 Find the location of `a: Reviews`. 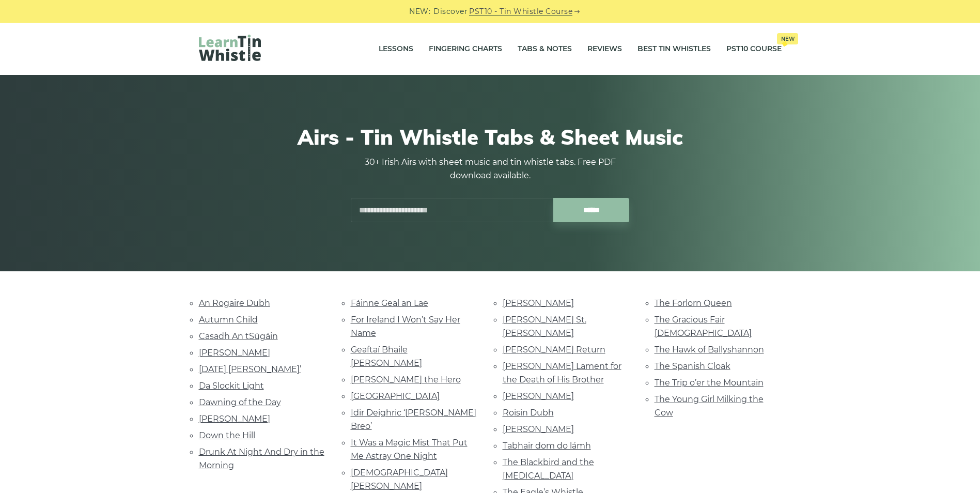

a: Reviews is located at coordinates (605, 49).